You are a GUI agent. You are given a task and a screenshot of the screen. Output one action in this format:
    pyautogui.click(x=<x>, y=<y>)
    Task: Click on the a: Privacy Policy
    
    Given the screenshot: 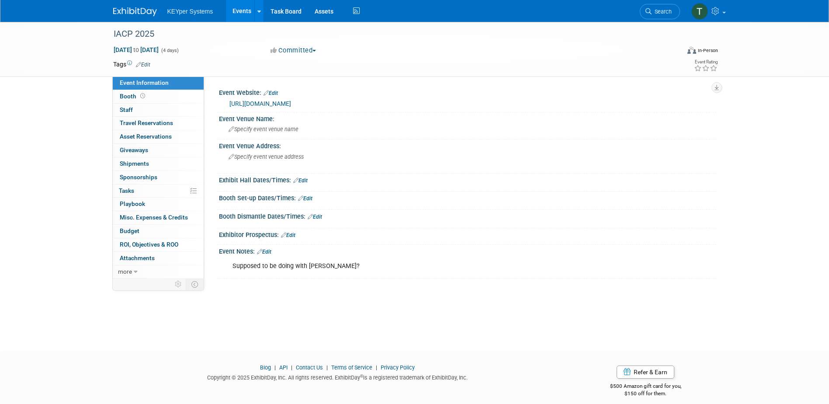 What is the action you would take?
    pyautogui.click(x=397, y=367)
    